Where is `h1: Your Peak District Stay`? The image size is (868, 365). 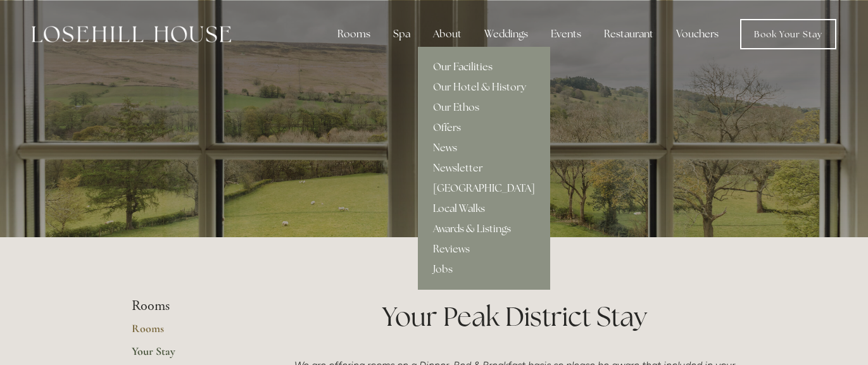 h1: Your Peak District Stay is located at coordinates (515, 317).